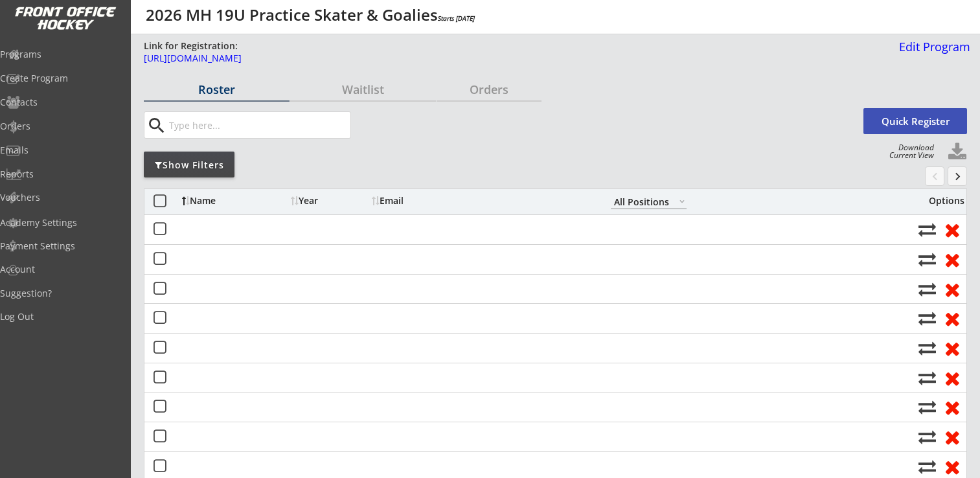 This screenshot has width=980, height=478. What do you see at coordinates (189, 165) in the screenshot?
I see `div: Show Filters` at bounding box center [189, 165].